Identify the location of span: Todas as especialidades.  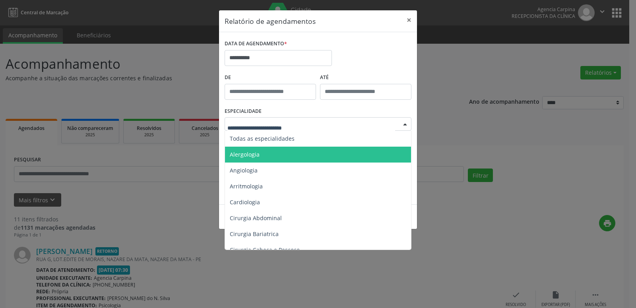
(262, 138).